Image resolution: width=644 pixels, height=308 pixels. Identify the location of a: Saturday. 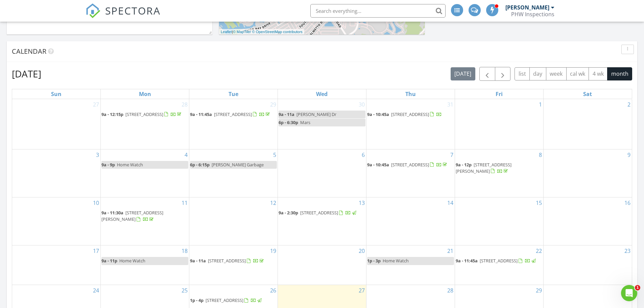
(588, 94).